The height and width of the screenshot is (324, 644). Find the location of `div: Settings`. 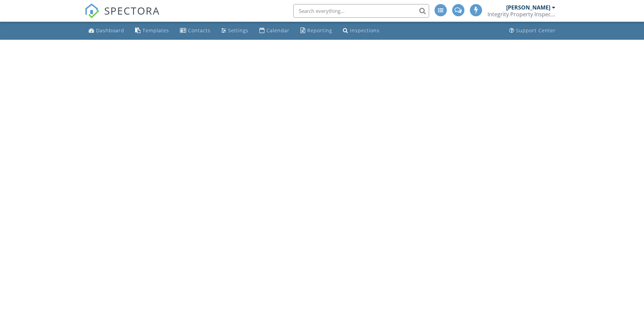

div: Settings is located at coordinates (238, 30).